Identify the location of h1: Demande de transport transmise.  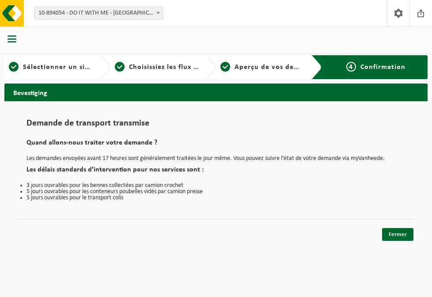
(216, 125).